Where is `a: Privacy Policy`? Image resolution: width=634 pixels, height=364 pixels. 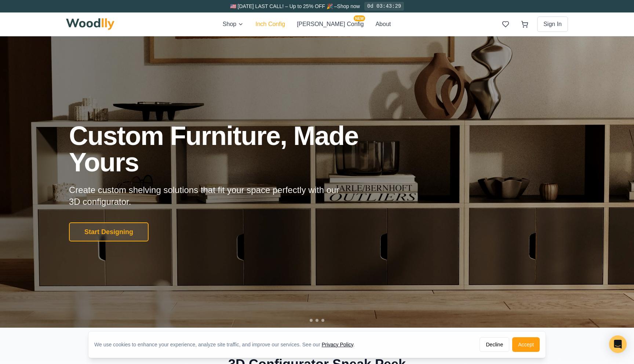 a: Privacy Policy is located at coordinates (338, 344).